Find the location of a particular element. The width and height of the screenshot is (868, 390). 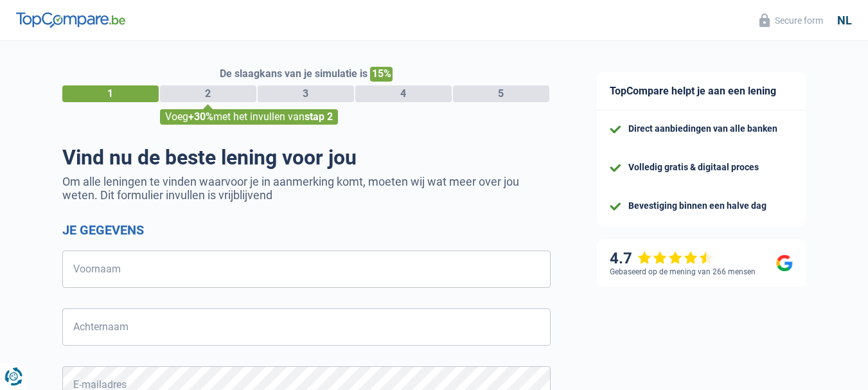

img: TopCompare Logo is located at coordinates (71, 20).